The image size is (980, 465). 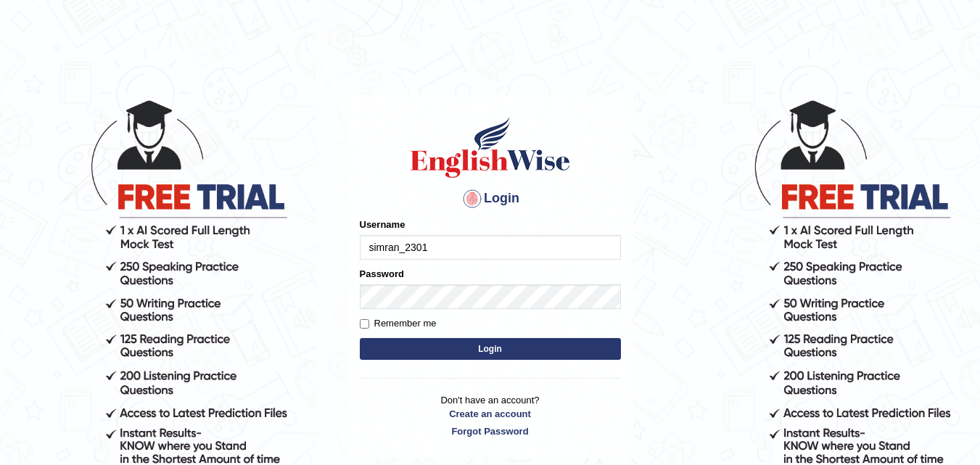 I want to click on p: Don't have an account?, so click(x=491, y=416).